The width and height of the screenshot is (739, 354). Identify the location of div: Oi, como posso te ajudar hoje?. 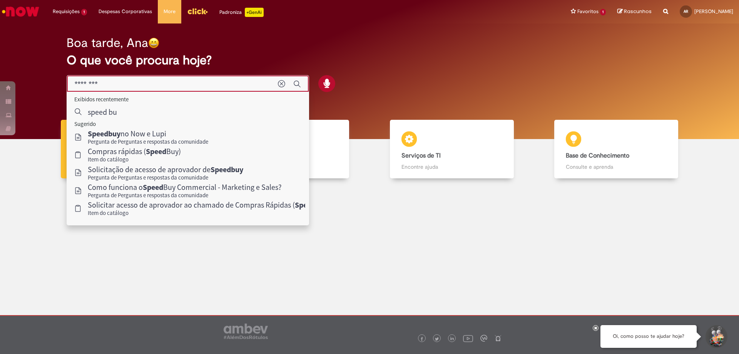
(649, 336).